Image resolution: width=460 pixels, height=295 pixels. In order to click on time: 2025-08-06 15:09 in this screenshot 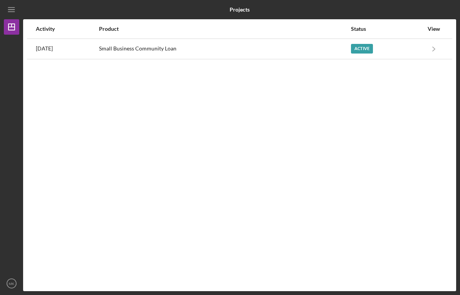, I will do `click(44, 48)`.